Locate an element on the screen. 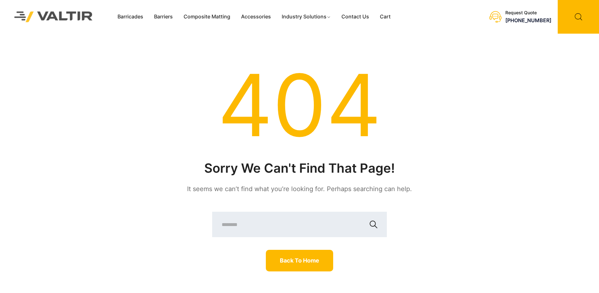 Image resolution: width=599 pixels, height=293 pixels. img: Valtir Rentals is located at coordinates (53, 17).